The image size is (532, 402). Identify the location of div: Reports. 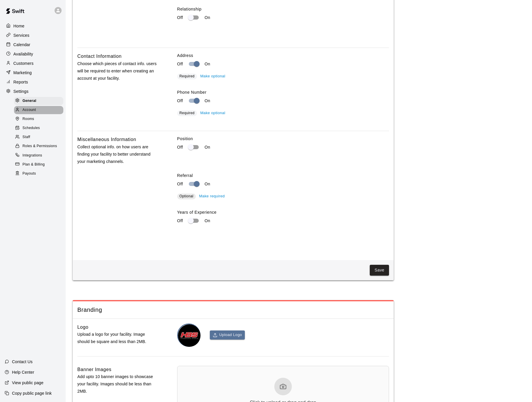
(33, 82).